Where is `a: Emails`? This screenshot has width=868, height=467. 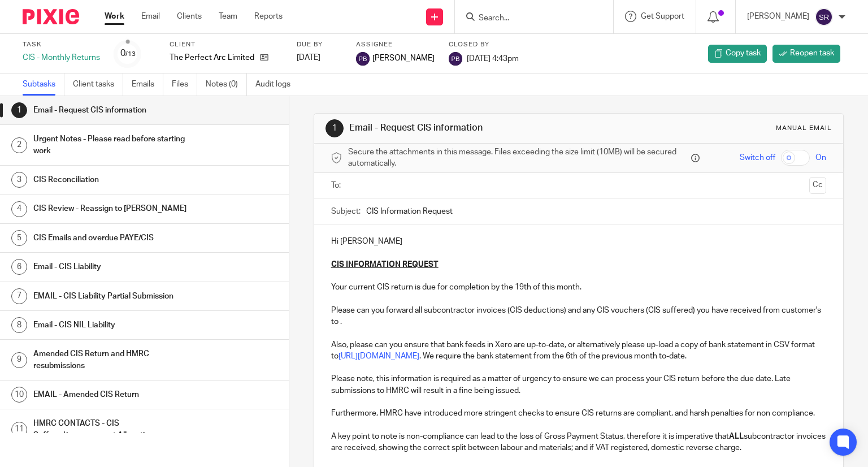 a: Emails is located at coordinates (147, 84).